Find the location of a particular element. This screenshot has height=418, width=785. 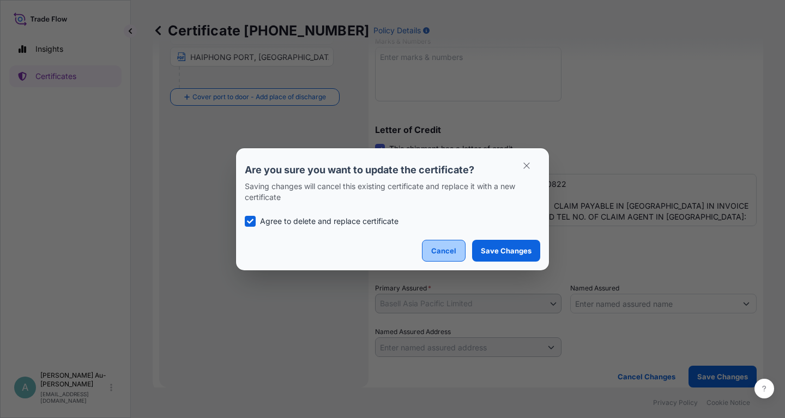

p: Cancel is located at coordinates (444, 251).